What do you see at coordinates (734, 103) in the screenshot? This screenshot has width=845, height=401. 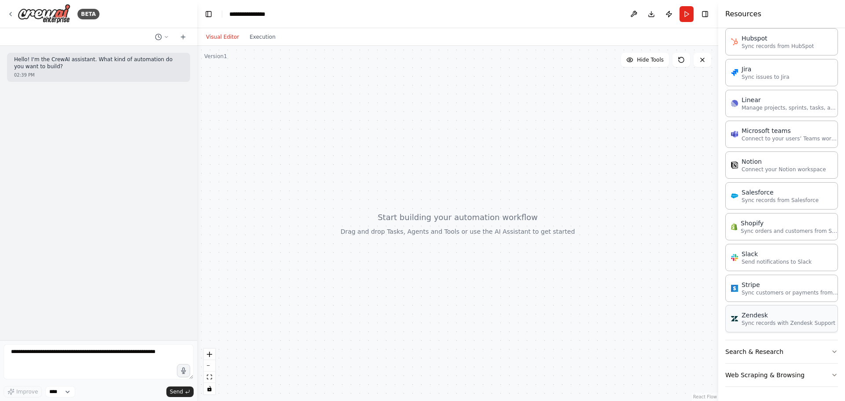 I see `img: Linear` at bounding box center [734, 103].